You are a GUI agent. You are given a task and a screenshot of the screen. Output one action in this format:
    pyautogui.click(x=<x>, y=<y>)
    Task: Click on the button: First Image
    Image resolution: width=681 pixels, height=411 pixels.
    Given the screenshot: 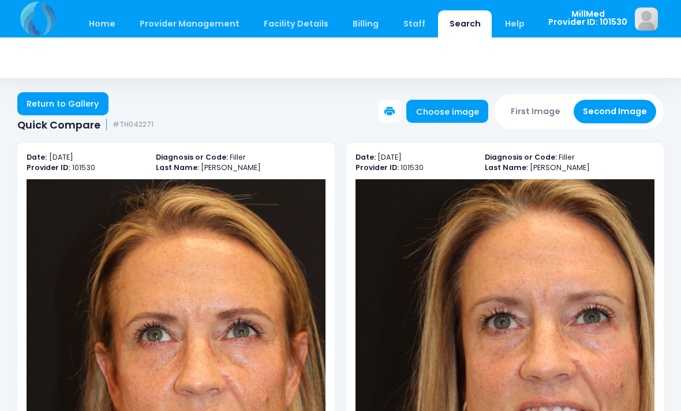 What is the action you would take?
    pyautogui.click(x=535, y=111)
    